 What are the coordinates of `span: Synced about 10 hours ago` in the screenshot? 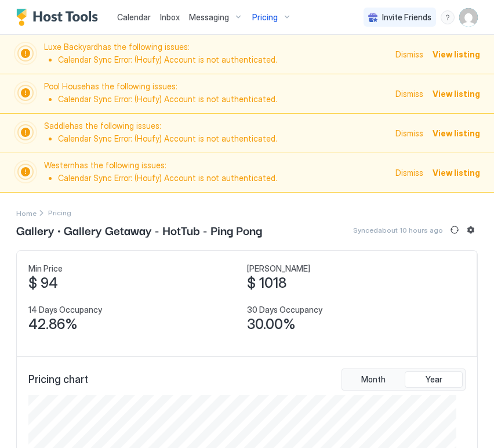 It's located at (398, 230).